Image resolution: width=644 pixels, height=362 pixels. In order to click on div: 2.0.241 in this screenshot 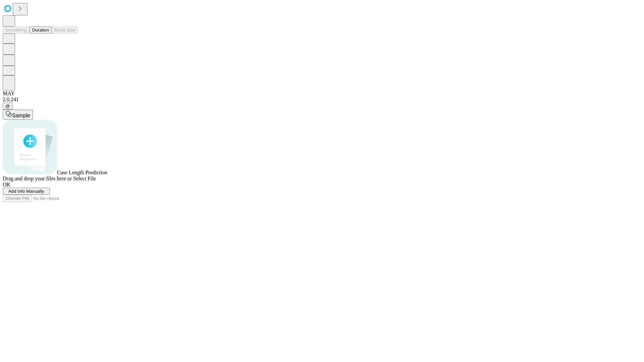, I will do `click(322, 100)`.